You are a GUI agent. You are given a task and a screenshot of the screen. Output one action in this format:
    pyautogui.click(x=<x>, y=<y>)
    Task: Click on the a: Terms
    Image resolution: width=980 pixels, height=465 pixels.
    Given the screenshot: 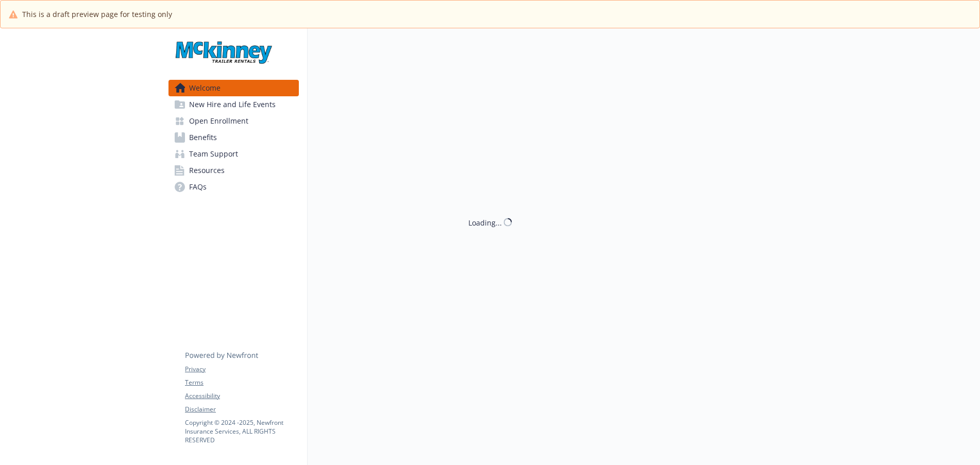 What is the action you would take?
    pyautogui.click(x=242, y=382)
    